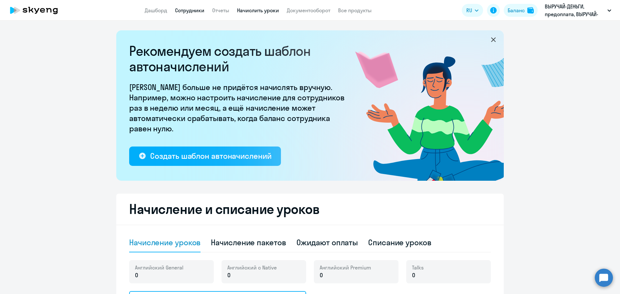 The image size is (620, 294). Describe the element at coordinates (156, 10) in the screenshot. I see `a: Дашборд` at that location.